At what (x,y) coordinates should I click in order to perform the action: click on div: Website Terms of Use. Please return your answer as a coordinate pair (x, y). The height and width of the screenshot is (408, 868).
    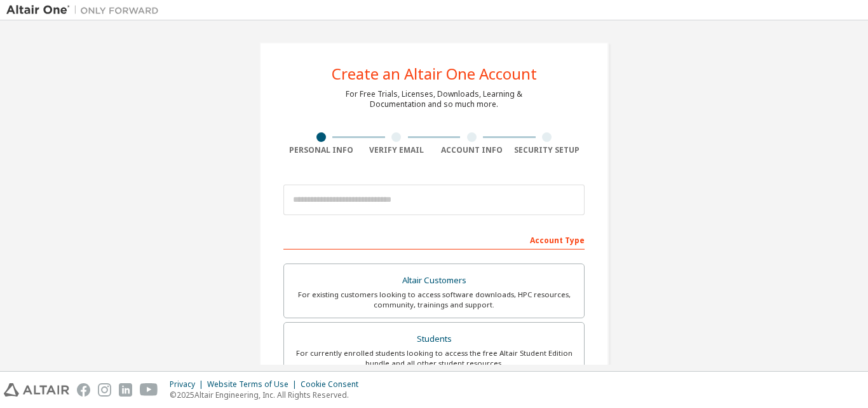
    Looking at the image, I should click on (254, 384).